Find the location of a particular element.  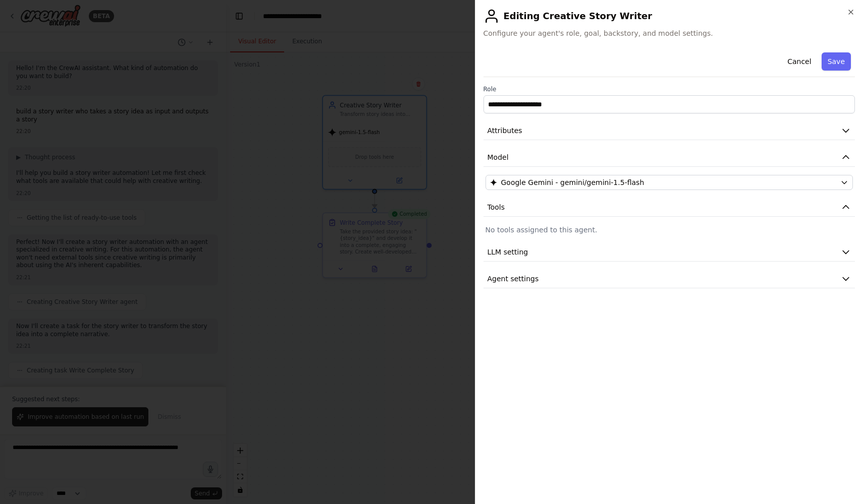

button: LLM setting is located at coordinates (669, 252).